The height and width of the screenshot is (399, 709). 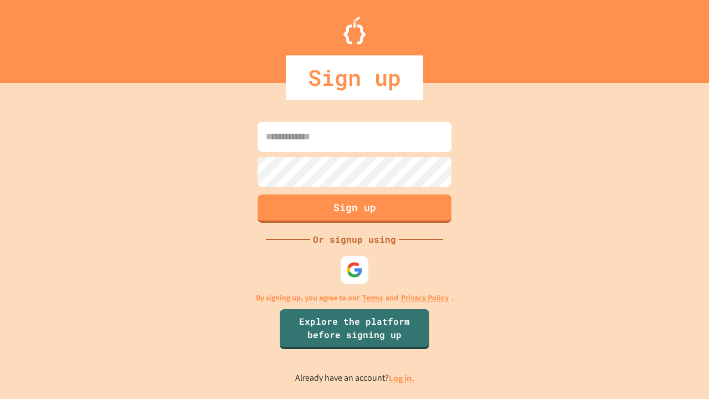 What do you see at coordinates (354, 378) in the screenshot?
I see `p: Already have an account?` at bounding box center [354, 378].